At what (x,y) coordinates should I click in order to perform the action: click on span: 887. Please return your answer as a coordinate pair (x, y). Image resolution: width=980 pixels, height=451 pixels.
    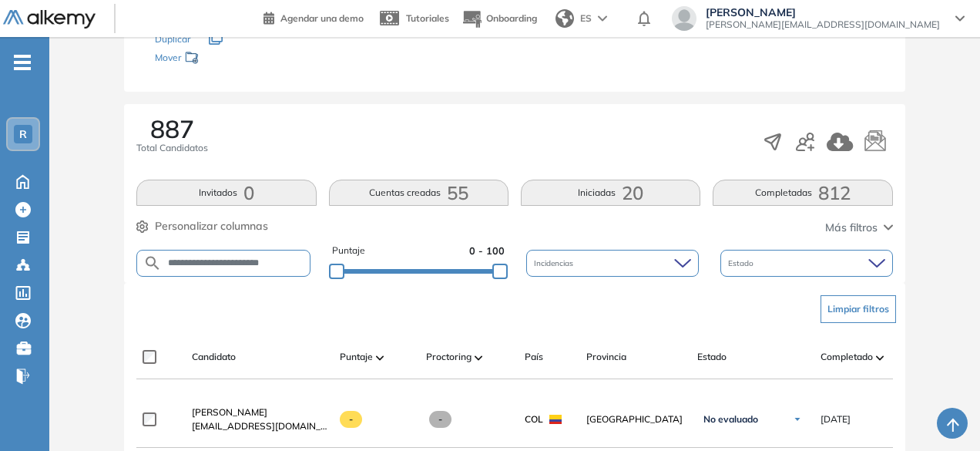
    Looking at the image, I should click on (172, 128).